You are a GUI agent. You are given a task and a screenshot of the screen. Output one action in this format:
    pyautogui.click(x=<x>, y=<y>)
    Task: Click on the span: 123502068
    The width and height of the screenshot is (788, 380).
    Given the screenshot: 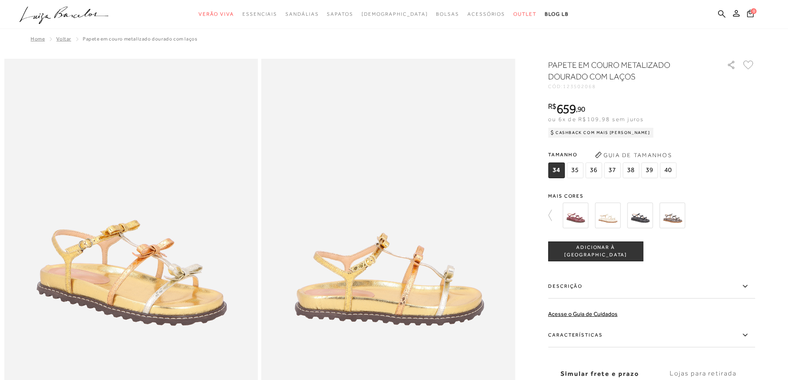 What is the action you would take?
    pyautogui.click(x=579, y=86)
    